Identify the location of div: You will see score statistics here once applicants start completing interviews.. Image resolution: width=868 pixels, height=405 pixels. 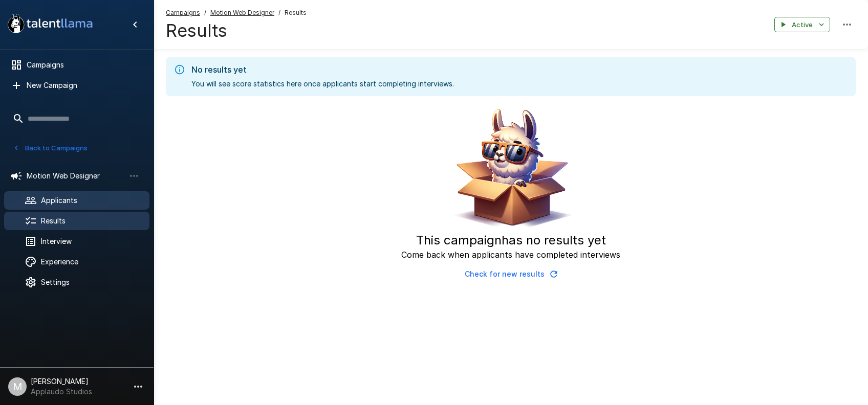
(322, 77).